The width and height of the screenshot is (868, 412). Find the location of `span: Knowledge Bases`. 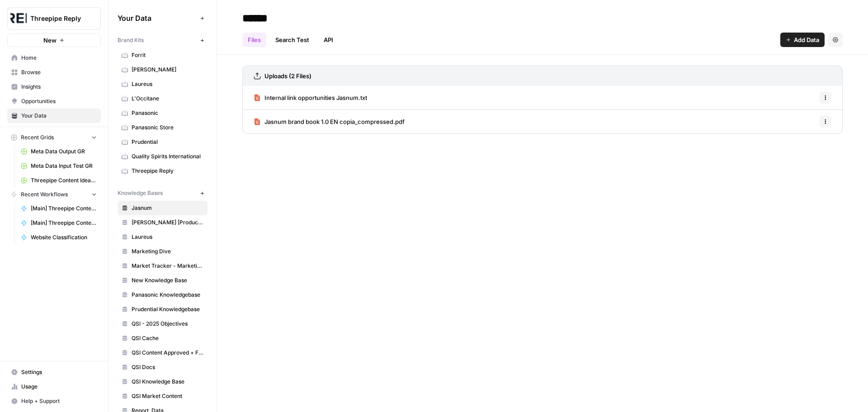

span: Knowledge Bases is located at coordinates (140, 193).